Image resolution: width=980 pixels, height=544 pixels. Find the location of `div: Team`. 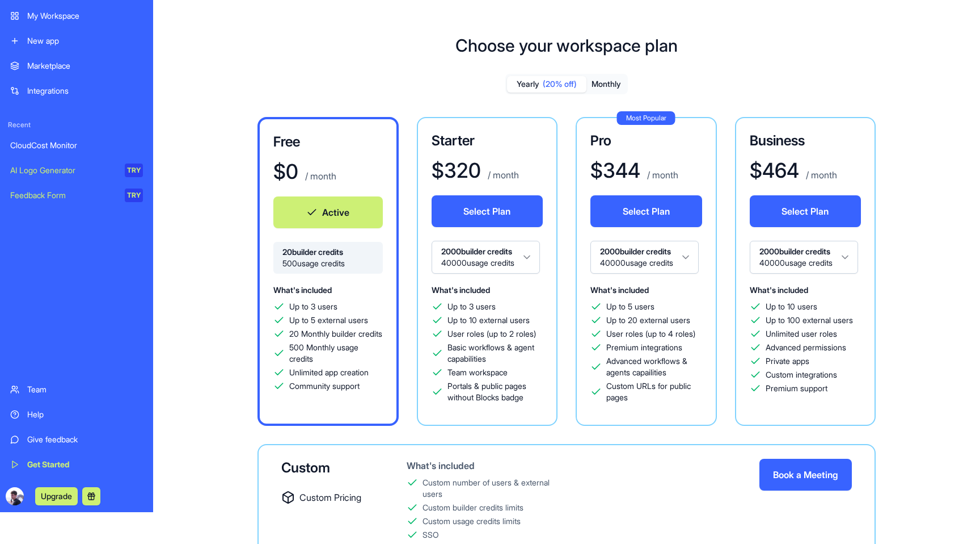

div: Team is located at coordinates (85, 390).